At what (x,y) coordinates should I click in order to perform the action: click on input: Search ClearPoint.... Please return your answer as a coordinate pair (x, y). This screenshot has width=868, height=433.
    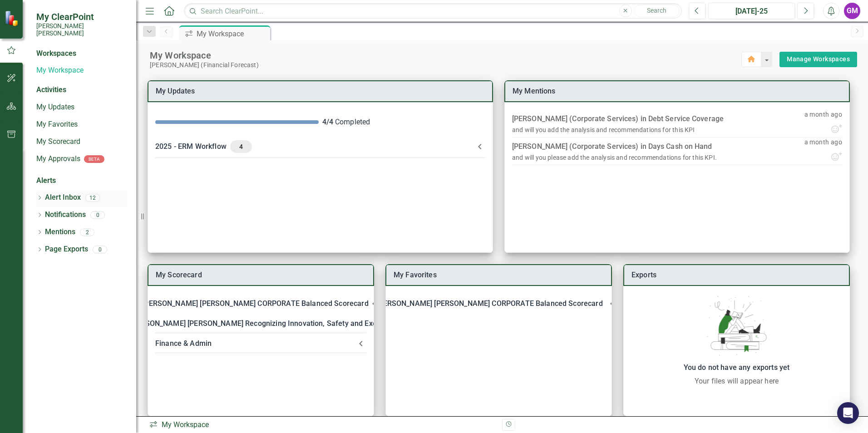
    Looking at the image, I should click on (433, 11).